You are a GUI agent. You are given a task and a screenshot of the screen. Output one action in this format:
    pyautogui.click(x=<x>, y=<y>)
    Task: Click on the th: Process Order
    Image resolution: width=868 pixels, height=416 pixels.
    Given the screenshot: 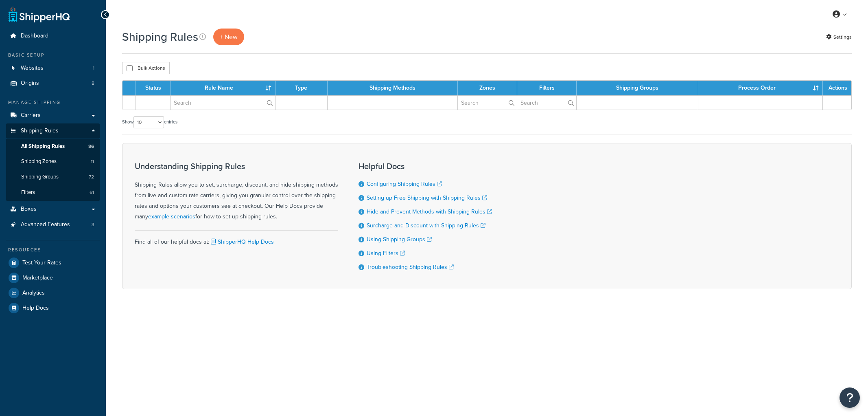 What is the action you would take?
    pyautogui.click(x=760, y=88)
    